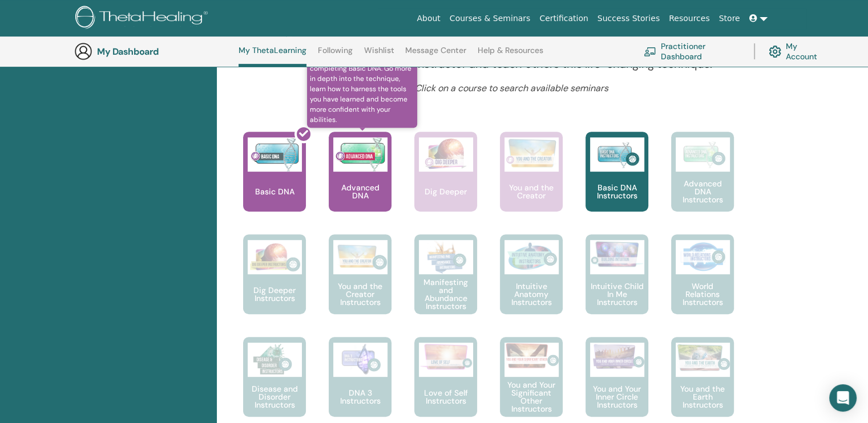  I want to click on p: Advanced DNA Instructors, so click(702, 192).